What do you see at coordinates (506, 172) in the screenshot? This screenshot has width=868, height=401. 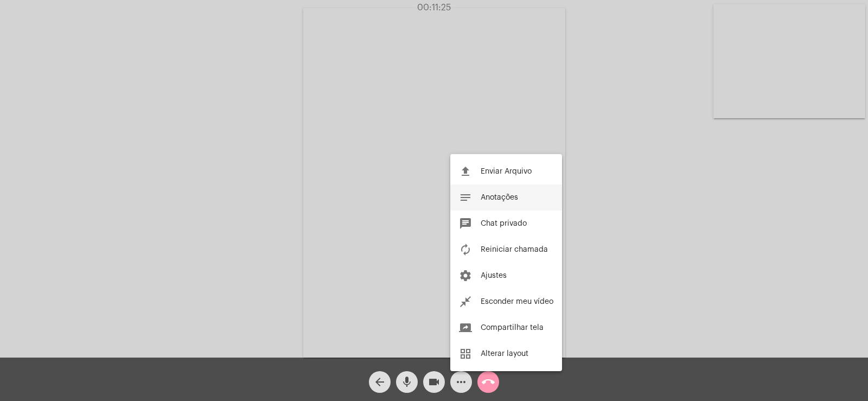 I see `span: Enviar Arquivo` at bounding box center [506, 172].